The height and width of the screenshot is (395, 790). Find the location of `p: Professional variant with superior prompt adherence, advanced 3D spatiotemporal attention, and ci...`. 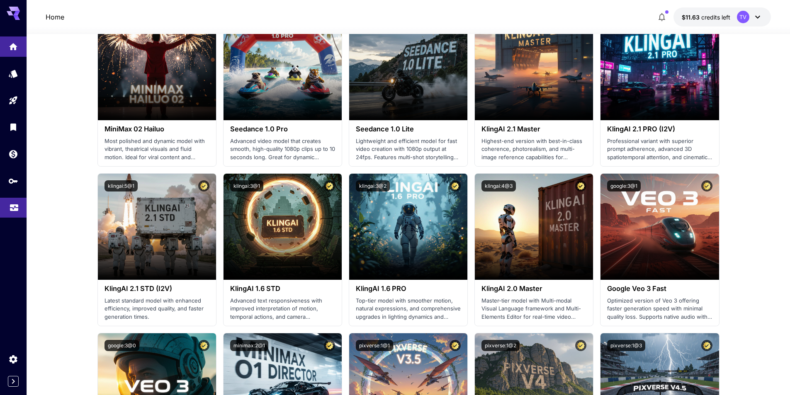

p: Professional variant with superior prompt adherence, advanced 3D spatiotemporal attention, and ci... is located at coordinates (659, 149).